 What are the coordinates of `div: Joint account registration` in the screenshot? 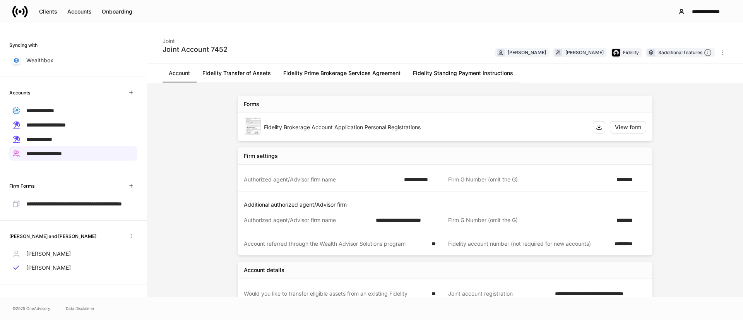 It's located at (499, 298).